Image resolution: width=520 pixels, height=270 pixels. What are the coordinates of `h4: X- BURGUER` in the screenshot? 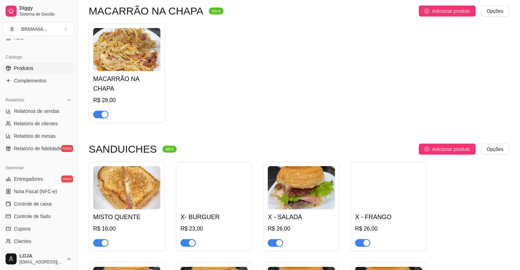 It's located at (214, 217).